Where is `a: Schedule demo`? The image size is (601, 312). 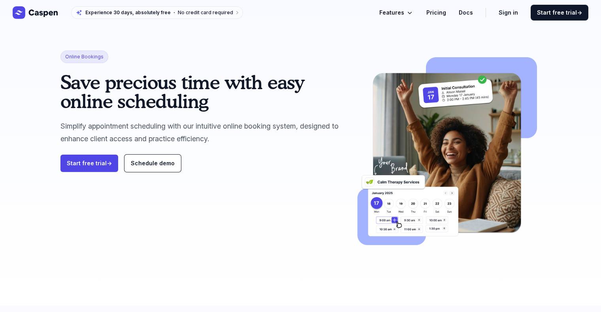
a: Schedule demo is located at coordinates (152, 163).